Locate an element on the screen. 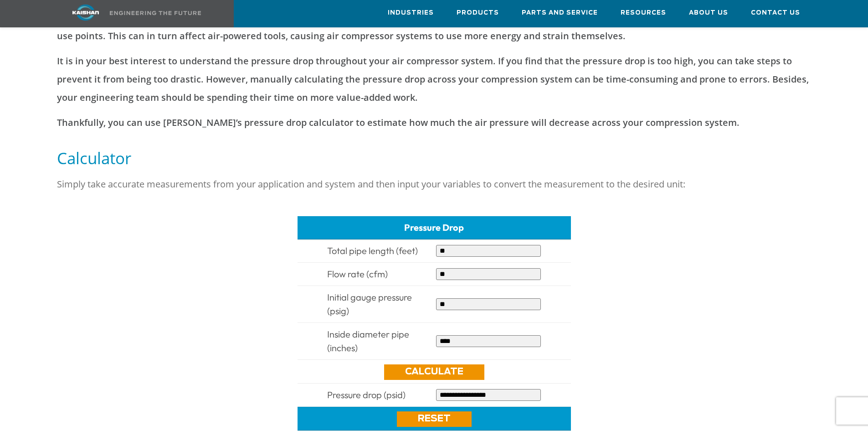  a: Industries is located at coordinates (411, 13).